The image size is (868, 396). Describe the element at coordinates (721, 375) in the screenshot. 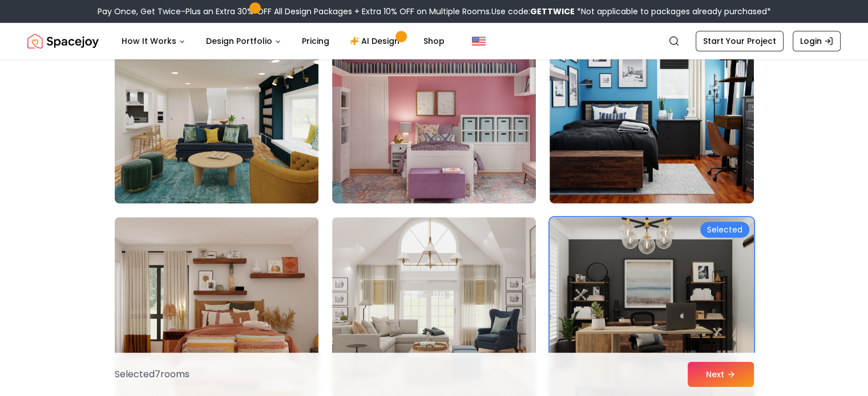

I see `button: Next` at that location.